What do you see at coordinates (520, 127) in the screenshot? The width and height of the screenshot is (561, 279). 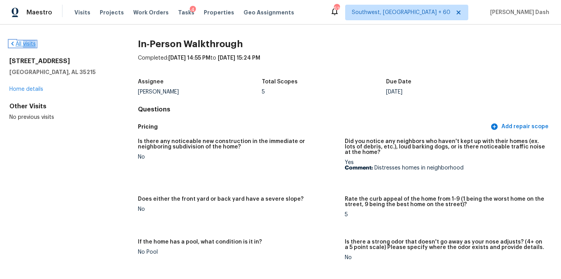 I see `button: Add repair scope` at bounding box center [520, 127].